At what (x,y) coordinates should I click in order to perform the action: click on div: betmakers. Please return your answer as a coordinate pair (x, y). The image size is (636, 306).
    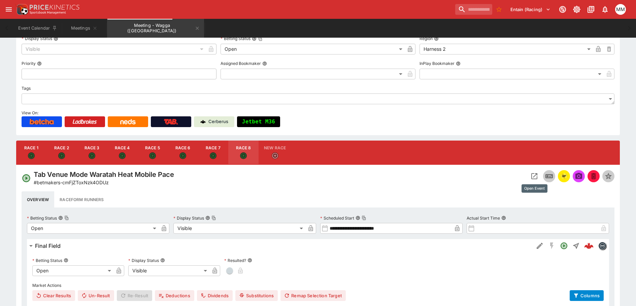
    Looking at the image, I should click on (602, 246).